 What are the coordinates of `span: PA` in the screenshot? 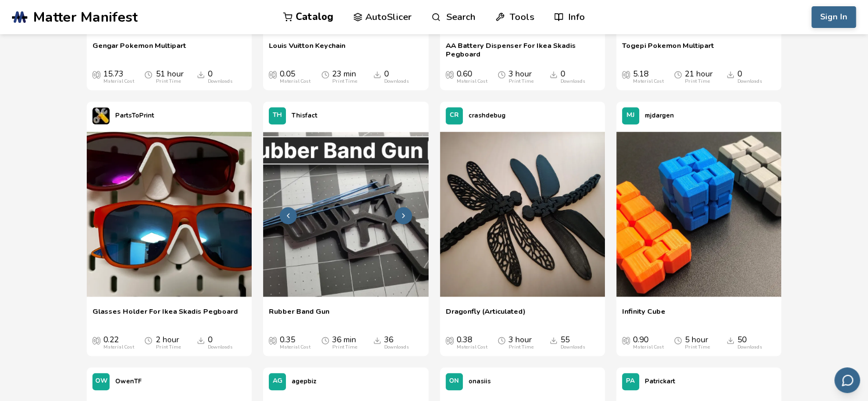 It's located at (630, 381).